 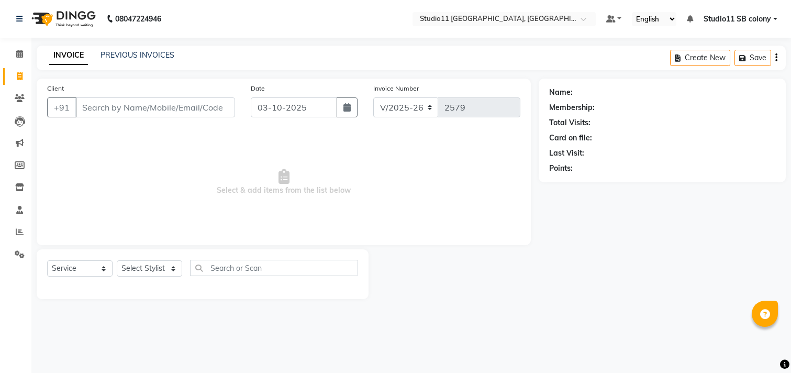 I want to click on button: +91, so click(x=62, y=107).